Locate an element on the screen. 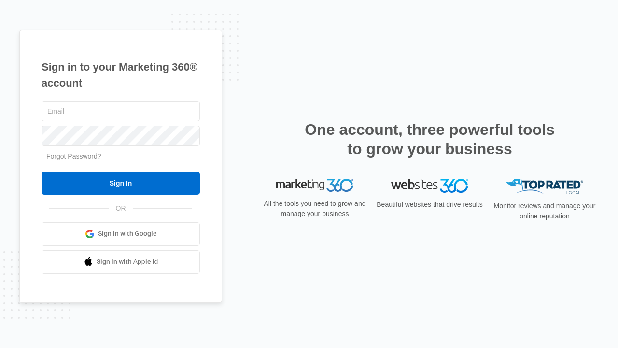 Image resolution: width=618 pixels, height=348 pixels. span: Sign in with Google is located at coordinates (128, 233).